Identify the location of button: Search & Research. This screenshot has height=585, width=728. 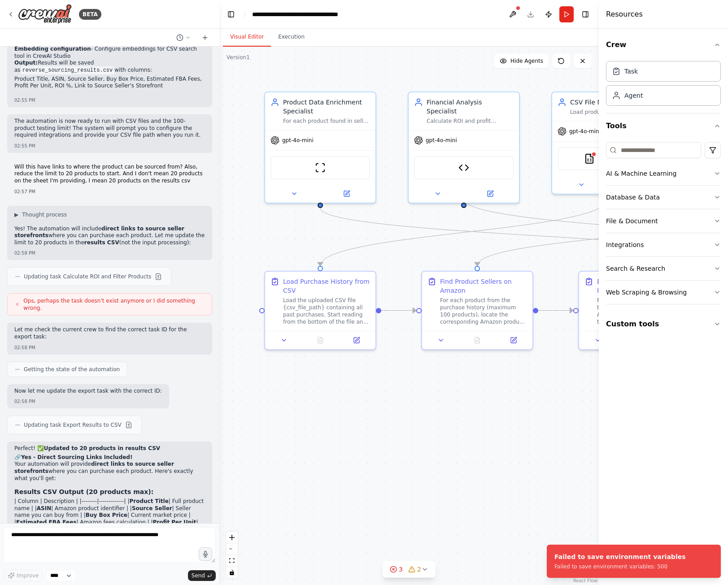
(663, 268).